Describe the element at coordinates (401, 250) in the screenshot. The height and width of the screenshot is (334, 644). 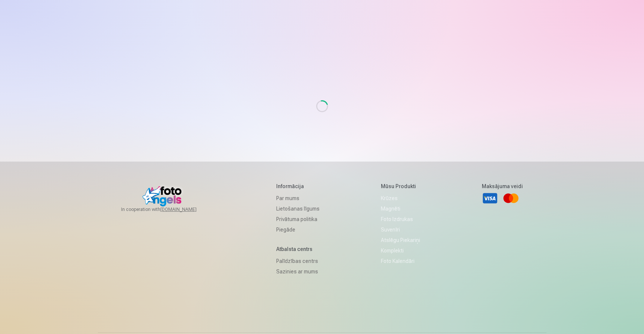
I see `a: Komplekti` at that location.